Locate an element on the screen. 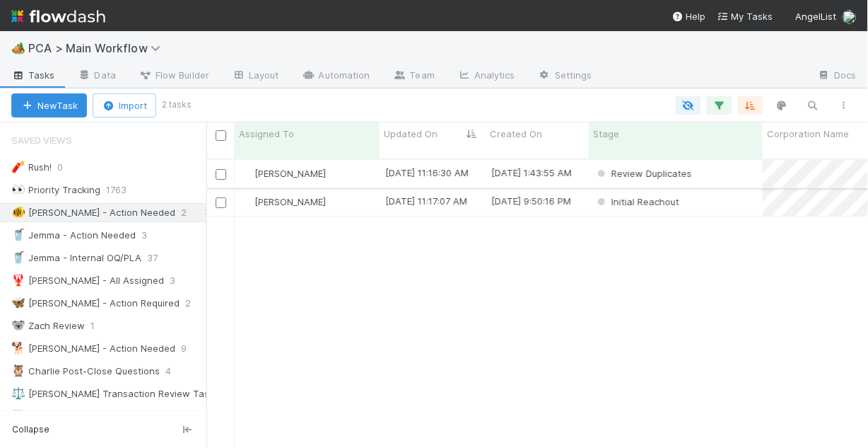 This screenshot has height=448, width=868. input: Toggle All Rows Selected is located at coordinates (220, 135).